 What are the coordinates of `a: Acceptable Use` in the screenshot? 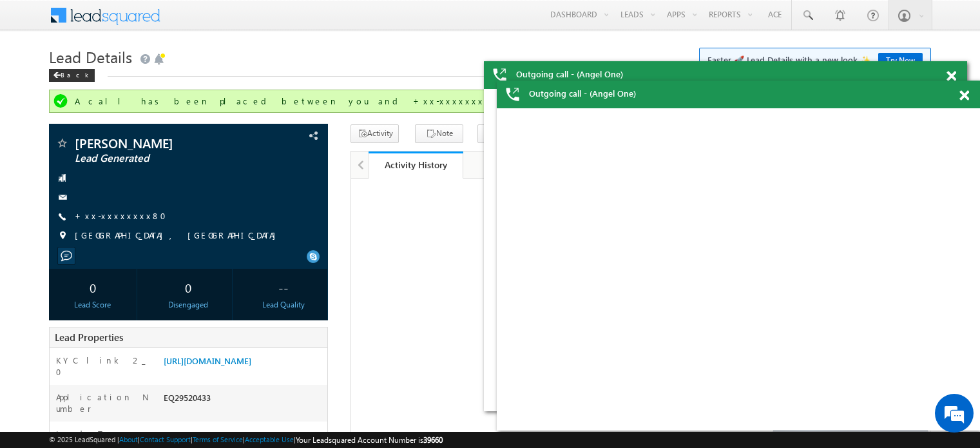 It's located at (270, 439).